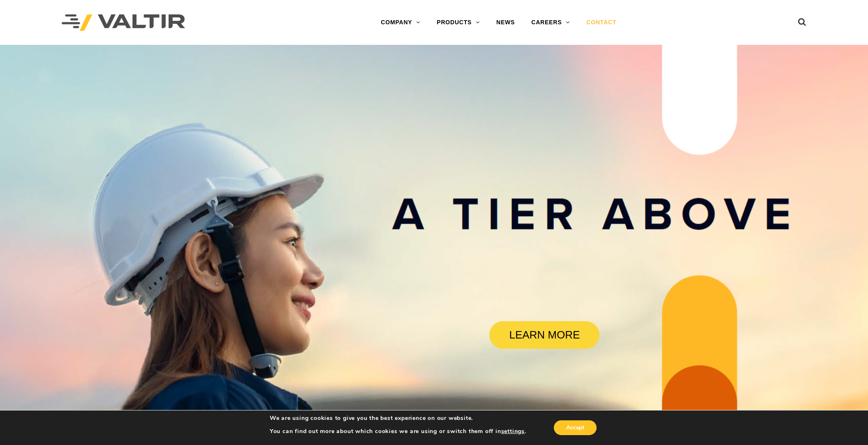 The image size is (868, 445). What do you see at coordinates (601, 23) in the screenshot?
I see `a: CONTACT` at bounding box center [601, 23].